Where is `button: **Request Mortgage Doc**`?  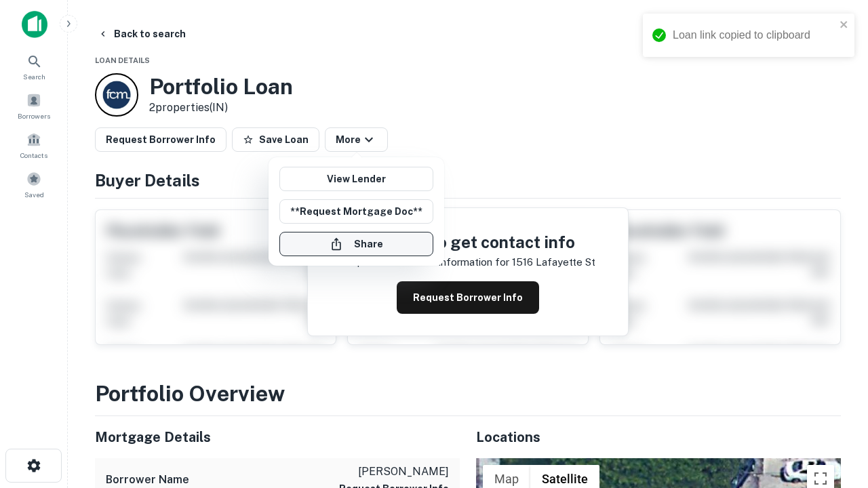 button: **Request Mortgage Doc** is located at coordinates (356, 212).